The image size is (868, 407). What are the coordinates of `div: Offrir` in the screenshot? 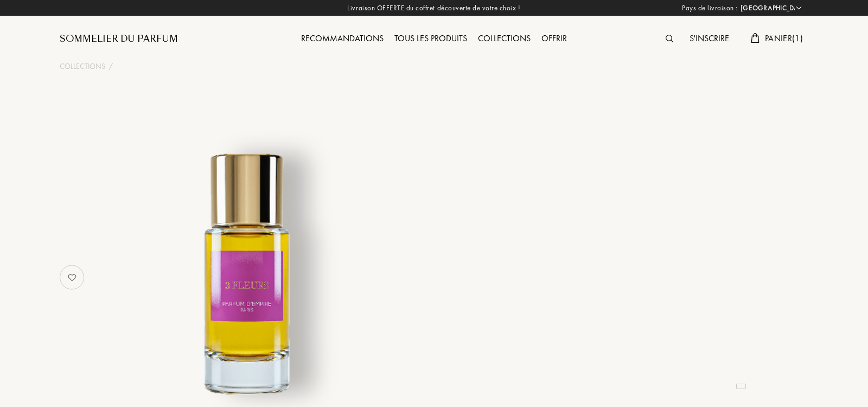 It's located at (554, 39).